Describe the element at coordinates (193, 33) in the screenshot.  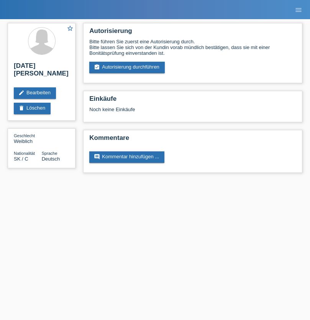
I see `h2: Autorisierung` at that location.